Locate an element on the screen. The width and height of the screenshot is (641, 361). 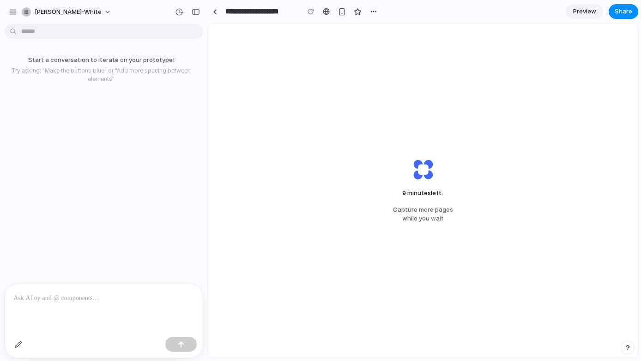
button: Share is located at coordinates (623, 12).